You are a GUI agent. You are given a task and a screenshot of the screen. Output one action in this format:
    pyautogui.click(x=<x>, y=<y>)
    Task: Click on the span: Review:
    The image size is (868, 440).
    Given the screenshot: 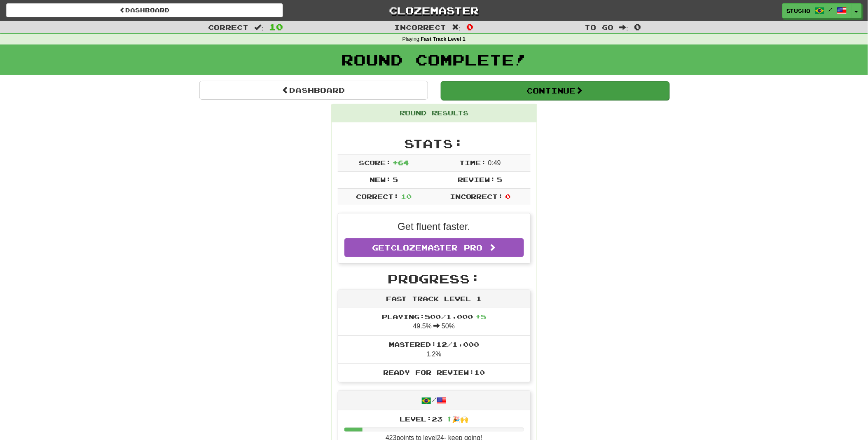 What is the action you would take?
    pyautogui.click(x=476, y=179)
    